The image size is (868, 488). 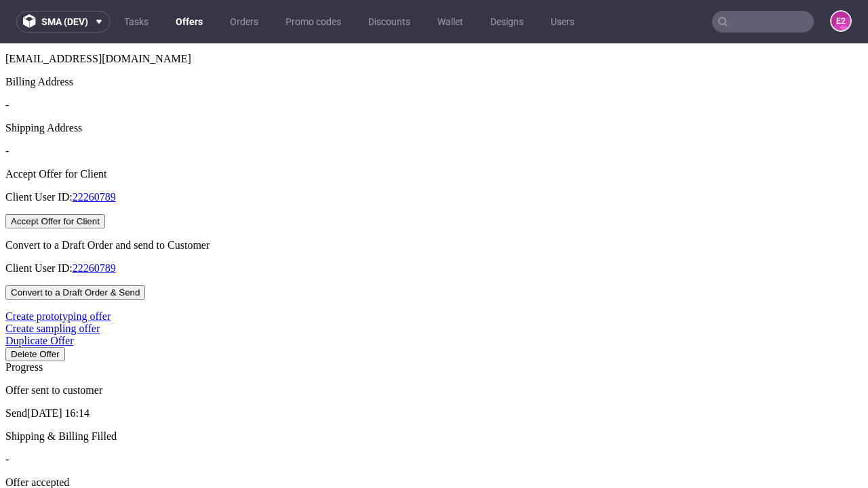 I want to click on p: Offer accepted, so click(x=434, y=440).